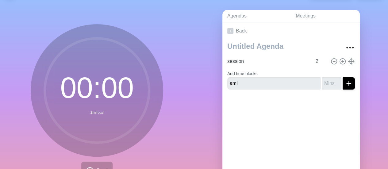 This screenshot has width=388, height=169. What do you see at coordinates (325, 16) in the screenshot?
I see `a: Meetings` at bounding box center [325, 16].